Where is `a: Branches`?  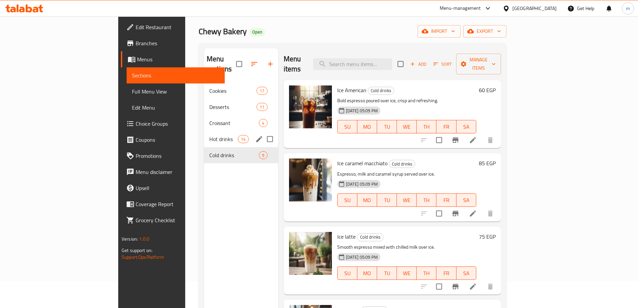 a: Branches is located at coordinates (173, 43).